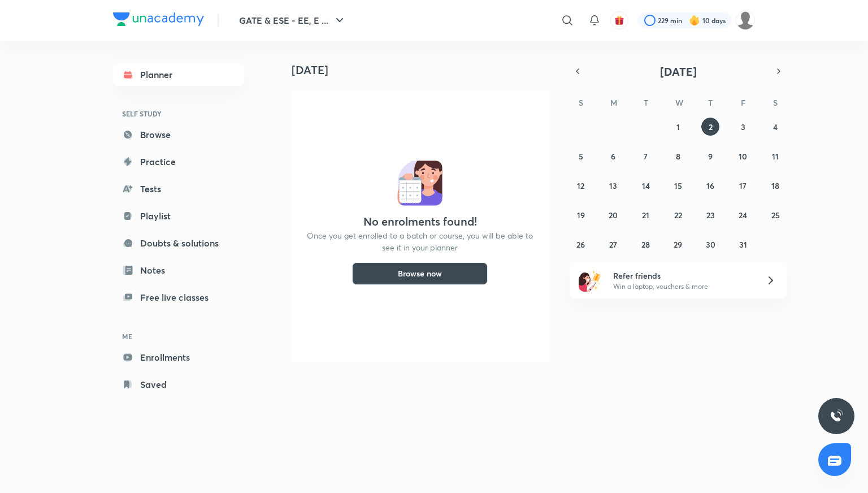 Image resolution: width=868 pixels, height=493 pixels. Describe the element at coordinates (775, 185) in the screenshot. I see `abbr: October 18, 2025` at that location.